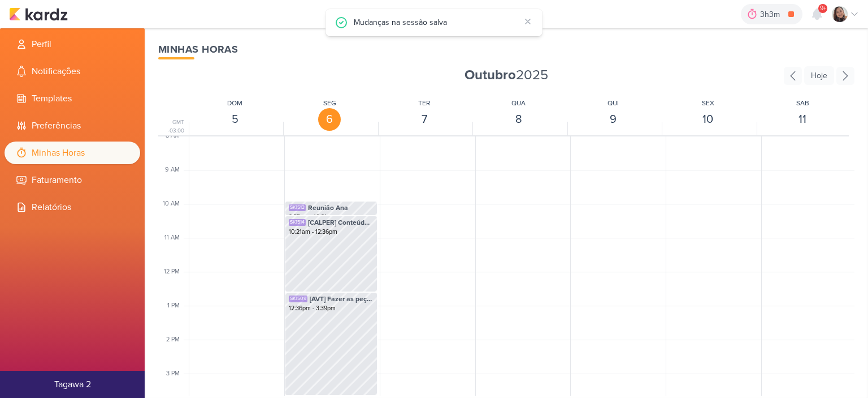 This screenshot has width=868, height=398. Describe the element at coordinates (613, 103) in the screenshot. I see `div: QUI` at that location.